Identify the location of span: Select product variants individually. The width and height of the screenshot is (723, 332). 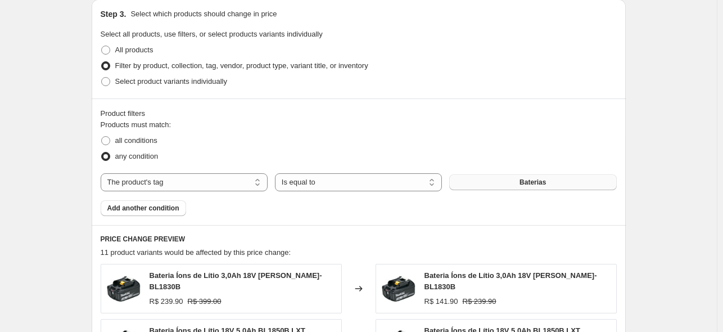
(171, 81).